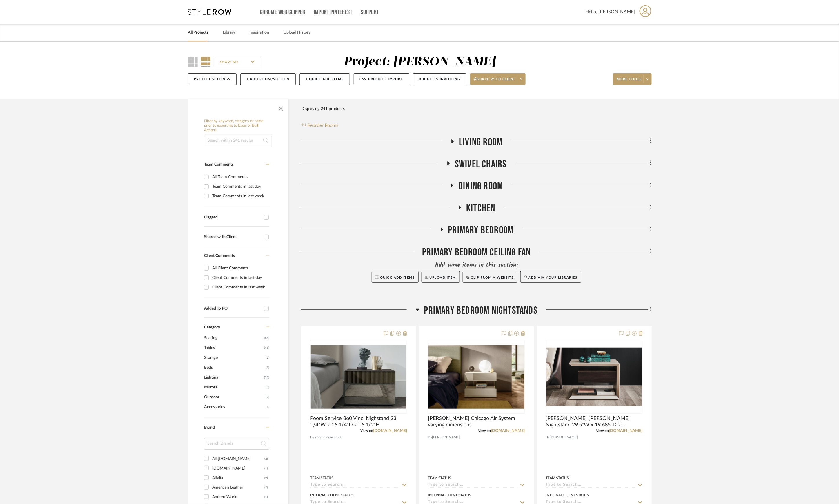 This screenshot has height=504, width=839. Describe the element at coordinates (238, 498) in the screenshot. I see `div: Andreu World` at that location.